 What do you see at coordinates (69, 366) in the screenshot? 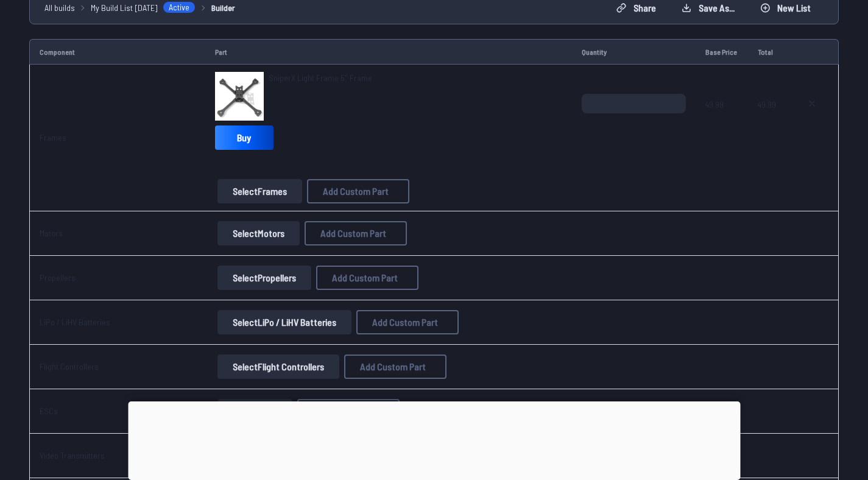
I see `a: Flight Controllers` at bounding box center [69, 366].